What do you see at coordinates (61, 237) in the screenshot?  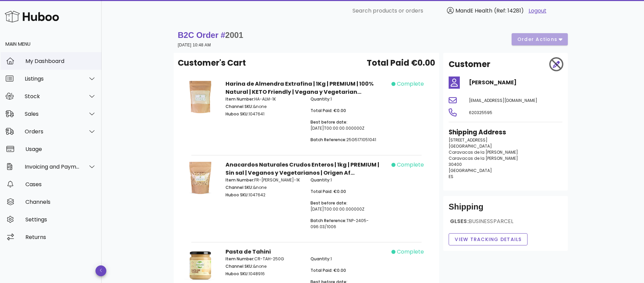 I see `div: Returns` at bounding box center [61, 237].